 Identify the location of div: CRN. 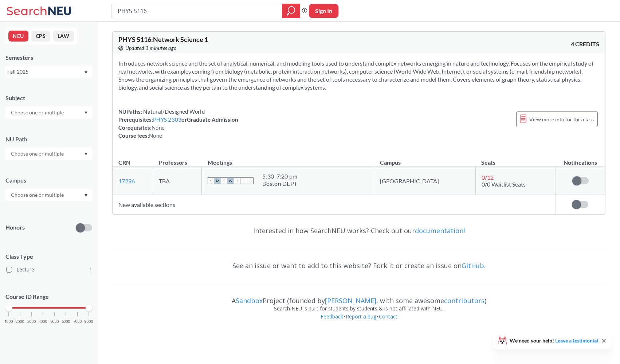
(124, 162).